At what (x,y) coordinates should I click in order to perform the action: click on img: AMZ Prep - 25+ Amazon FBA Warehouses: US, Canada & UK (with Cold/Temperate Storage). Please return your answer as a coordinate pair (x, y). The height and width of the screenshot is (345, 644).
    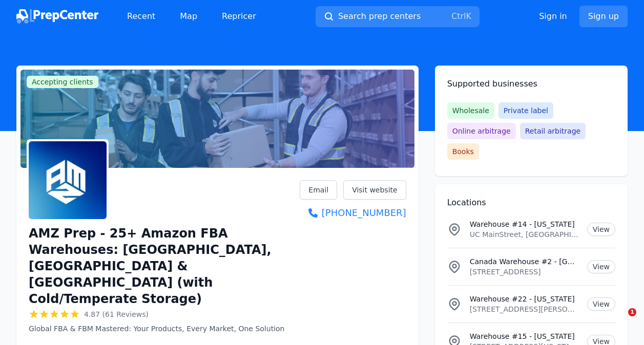
    Looking at the image, I should click on (68, 180).